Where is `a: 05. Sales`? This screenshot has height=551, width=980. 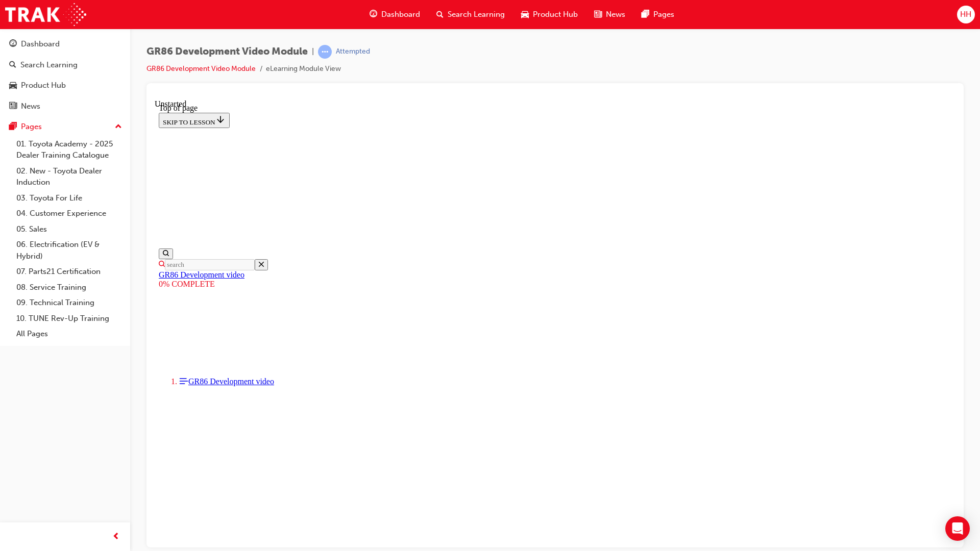 a: 05. Sales is located at coordinates (69, 229).